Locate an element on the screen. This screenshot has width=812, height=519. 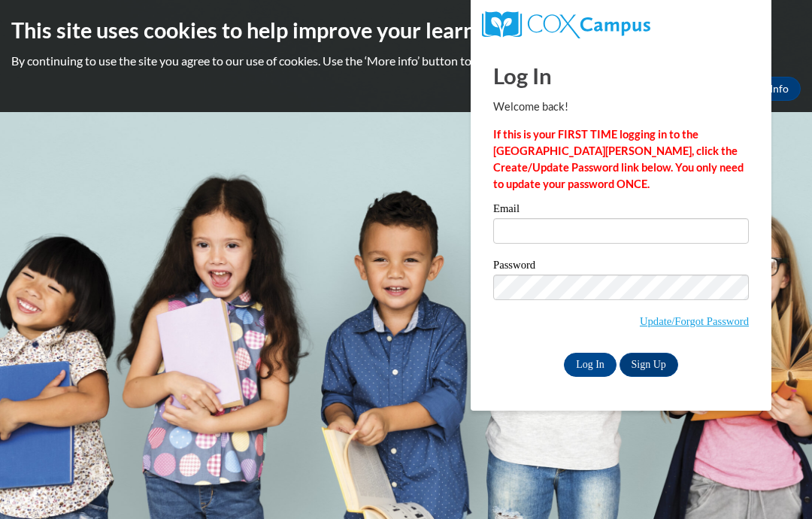
input: Log In is located at coordinates (590, 365).